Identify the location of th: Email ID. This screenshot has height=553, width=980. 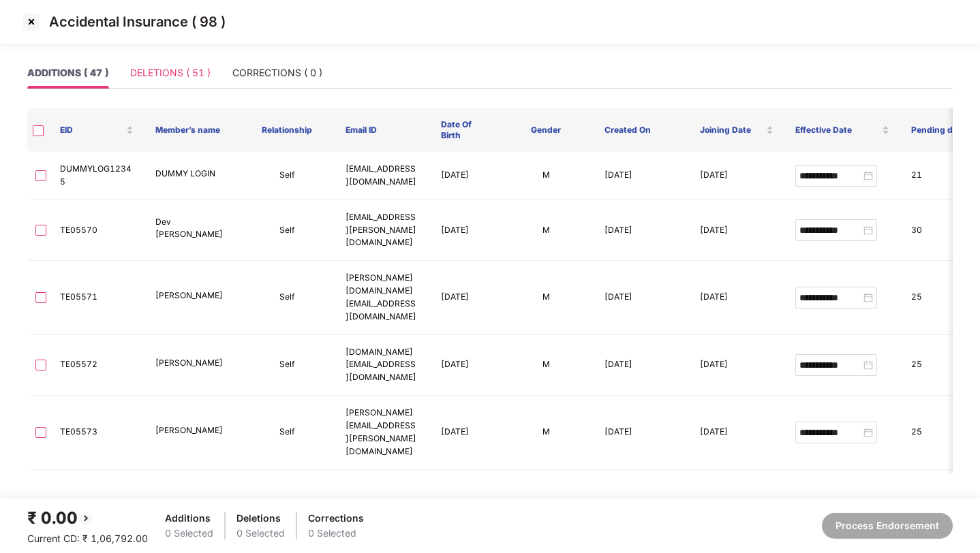
(382, 130).